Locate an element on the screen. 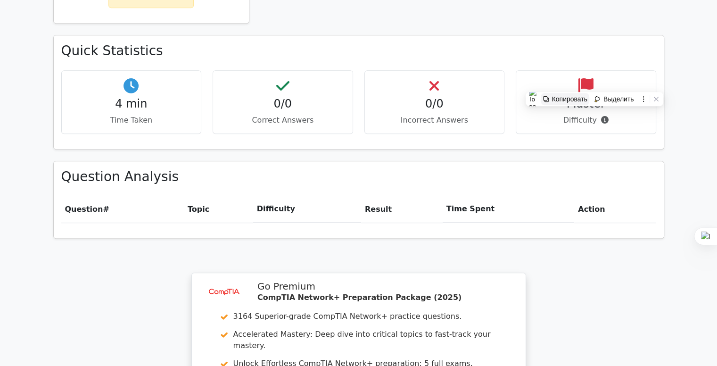 The height and width of the screenshot is (366, 717). h4: 4 min is located at coordinates (131, 104).